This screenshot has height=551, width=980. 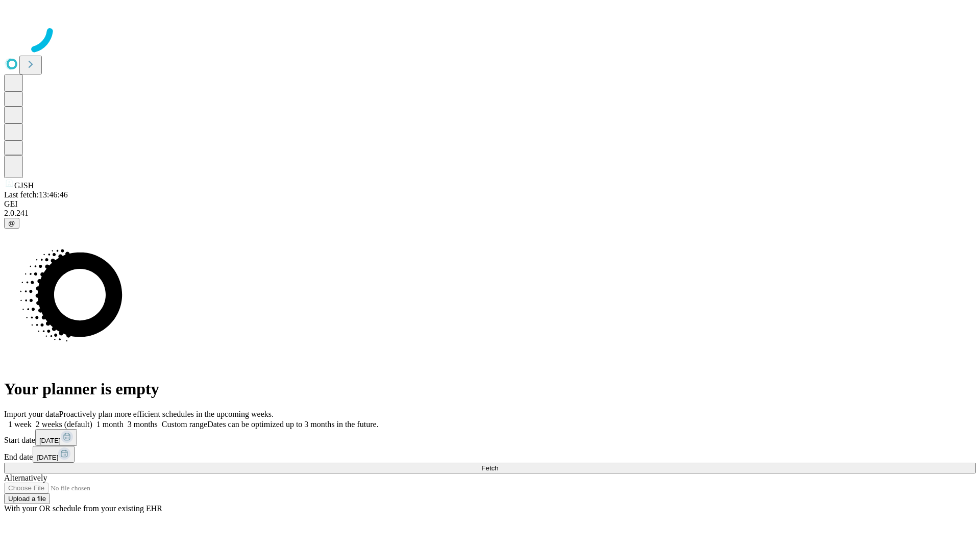 I want to click on span: 3 months, so click(x=143, y=424).